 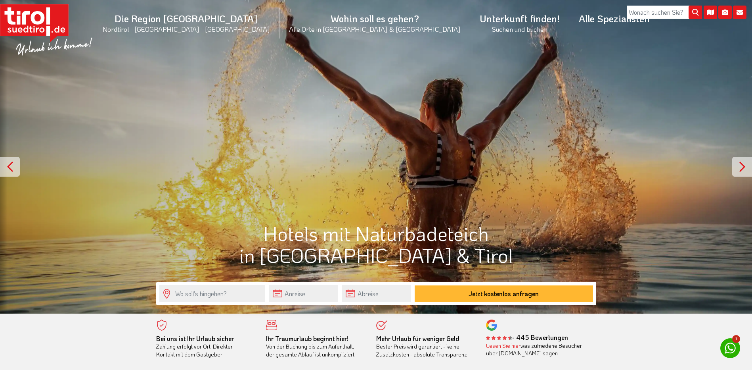 I want to click on a: Unterkunft finden!Suchen und buchen, so click(x=520, y=23).